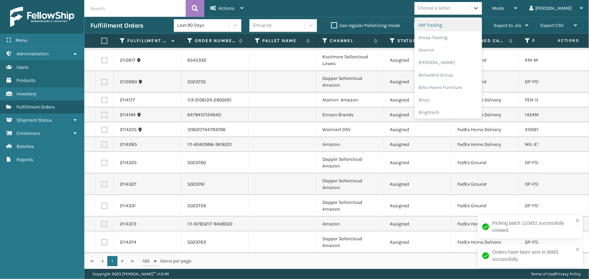  Describe the element at coordinates (25, 146) in the screenshot. I see `span: Batches` at that location.